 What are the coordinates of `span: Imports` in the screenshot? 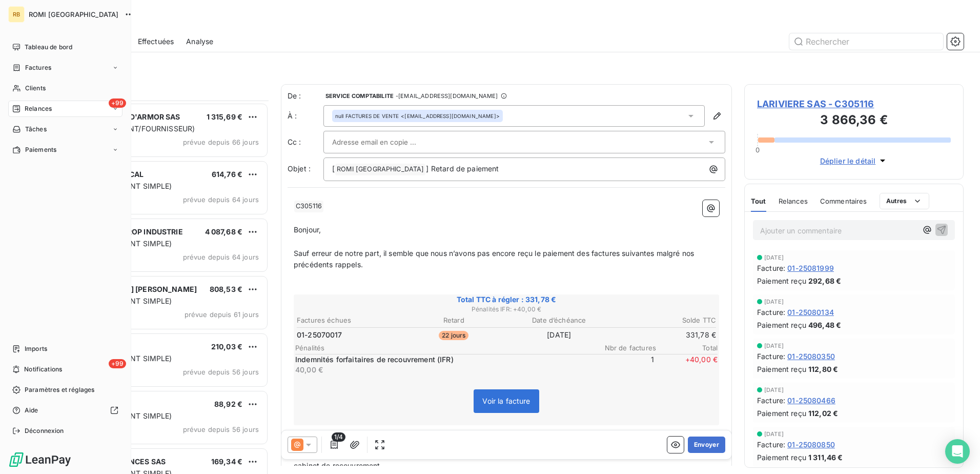 It's located at (36, 349).